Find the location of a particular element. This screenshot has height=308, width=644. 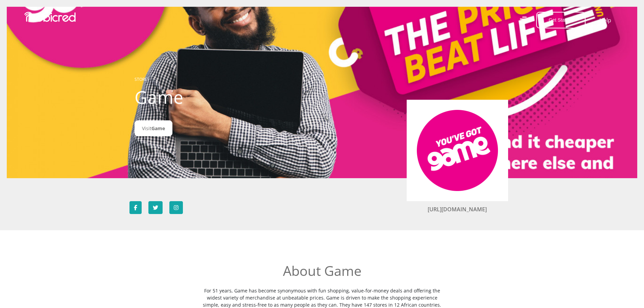

h1: Game is located at coordinates (210, 97).